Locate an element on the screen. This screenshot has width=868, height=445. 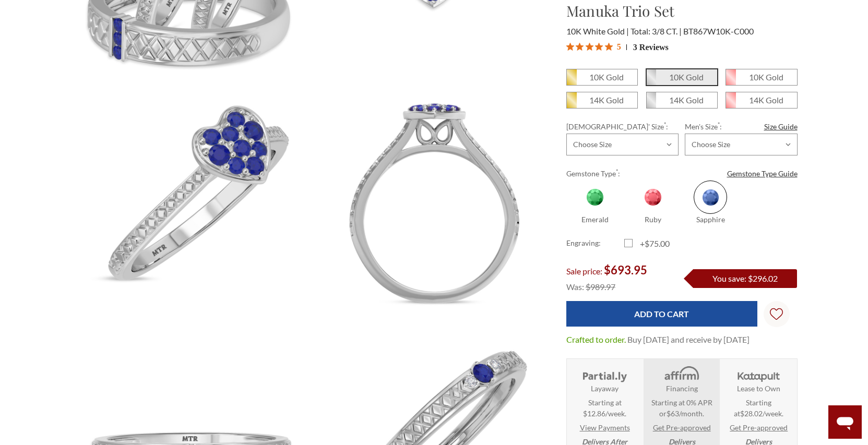
span: $989.97 is located at coordinates (600, 286).